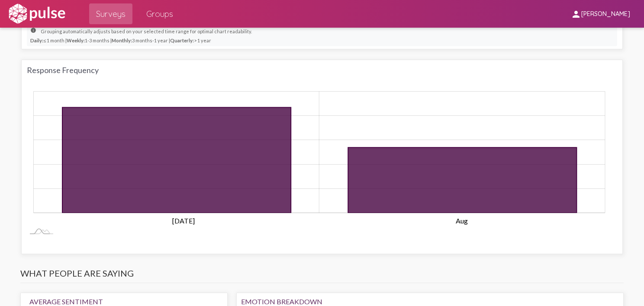 The width and height of the screenshot is (644, 306). Describe the element at coordinates (182, 41) in the screenshot. I see `strong: Quarterly:` at that location.